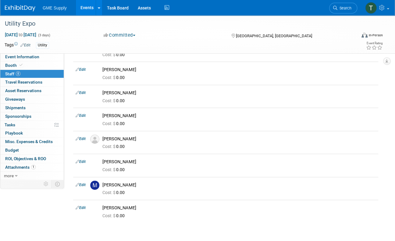 This screenshot has height=241, width=395. What do you see at coordinates (20, 167) in the screenshot?
I see `span: Attachments` at bounding box center [20, 167].